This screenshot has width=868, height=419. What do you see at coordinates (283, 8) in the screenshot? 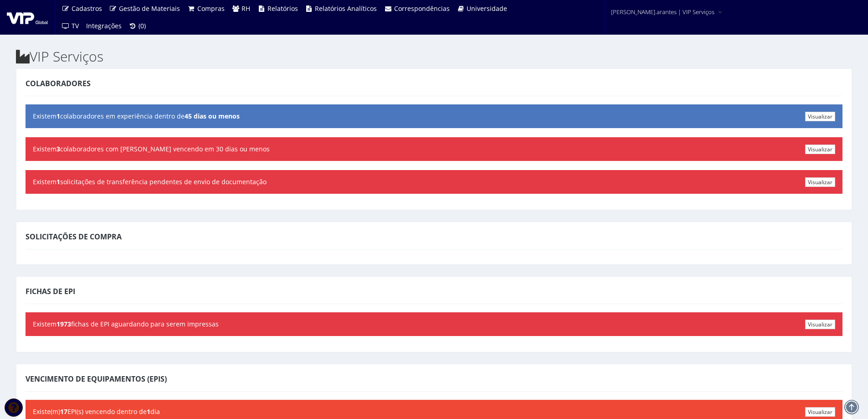
I see `span: Relatórios` at bounding box center [283, 8].